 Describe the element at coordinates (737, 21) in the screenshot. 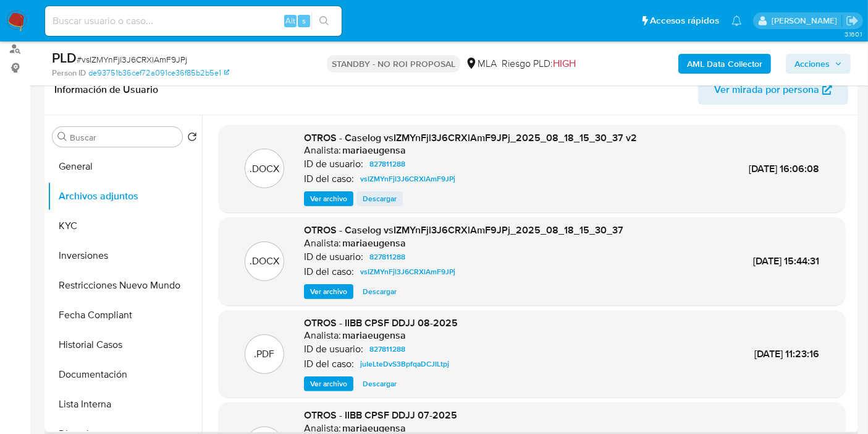

I see `a: Notificaciones` at that location.